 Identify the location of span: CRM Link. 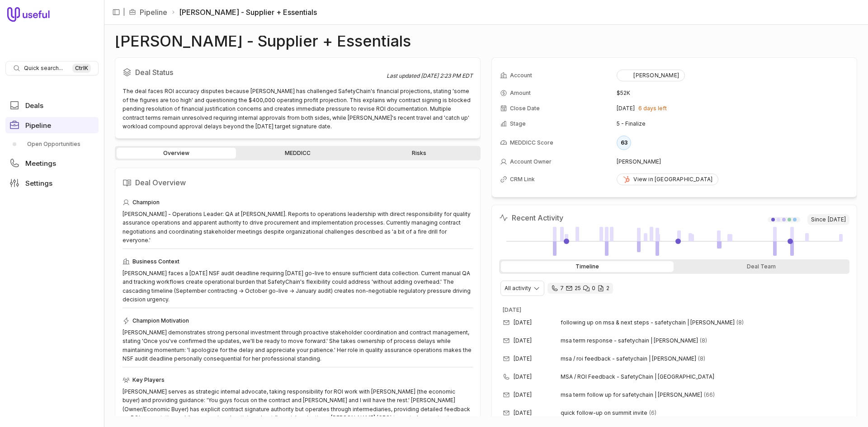
(522, 179).